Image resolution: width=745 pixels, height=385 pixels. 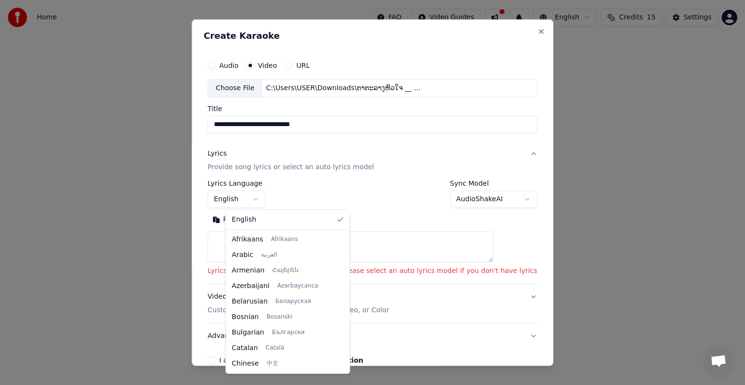 I want to click on span: Azerbaijani, so click(x=251, y=286).